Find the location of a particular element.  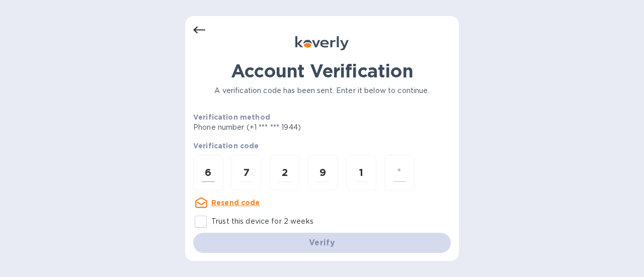

h1: Account Verification is located at coordinates (322, 71).